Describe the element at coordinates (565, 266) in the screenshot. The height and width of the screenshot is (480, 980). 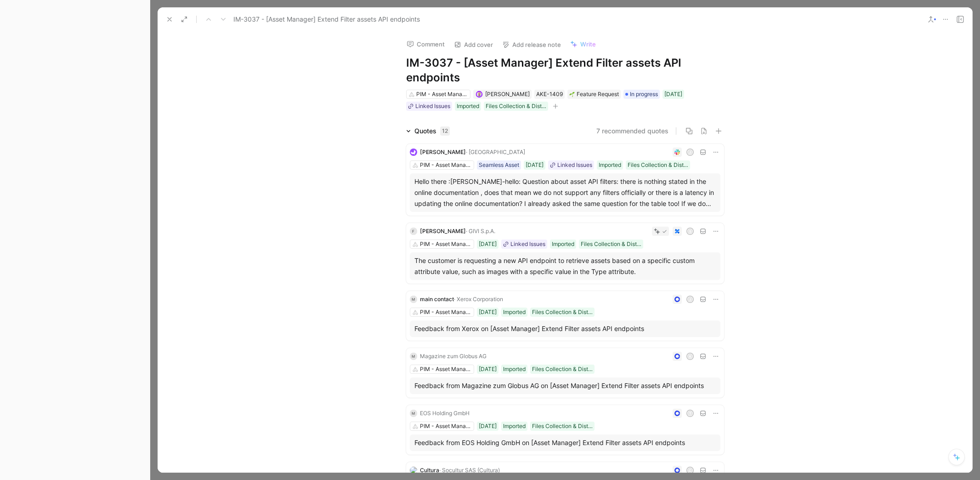
I see `div: The customer is requesting a new API endpoint to retrieve assets based on a specific custom attri...` at that location.